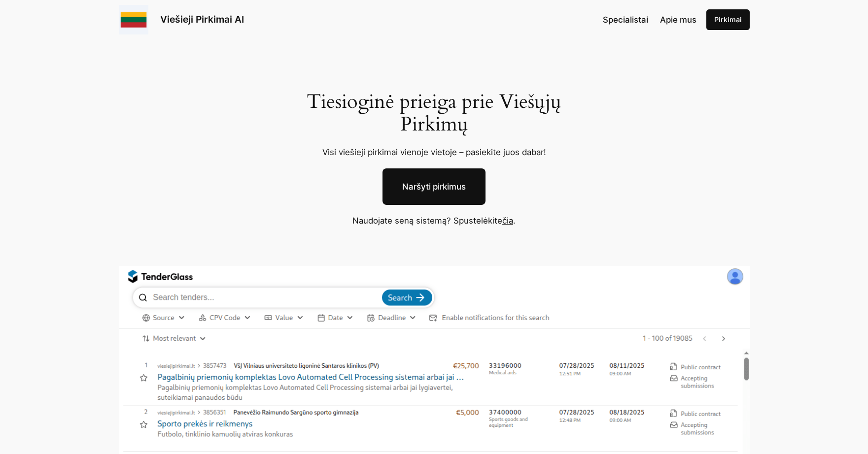 The width and height of the screenshot is (868, 454). I want to click on a: Pirkimai, so click(728, 20).